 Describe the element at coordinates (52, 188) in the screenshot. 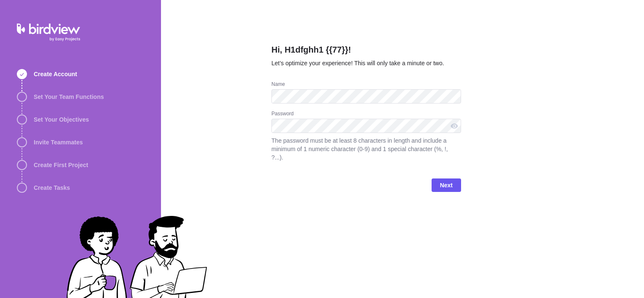

I see `span: Create Tasks` at that location.